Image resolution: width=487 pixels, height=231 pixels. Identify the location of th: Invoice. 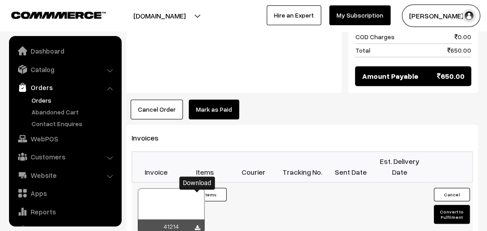
(156, 167).